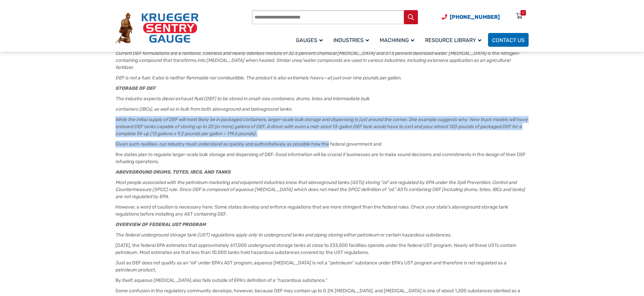 Image resolution: width=644 pixels, height=296 pixels. What do you see at coordinates (455, 40) in the screenshot?
I see `a: Resource Library` at bounding box center [455, 40].